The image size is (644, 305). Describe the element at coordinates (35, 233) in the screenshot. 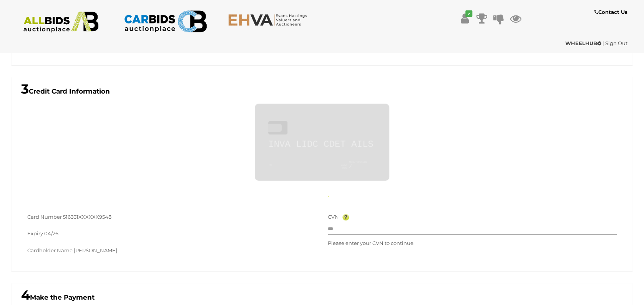

I see `label: Expiry` at that location.